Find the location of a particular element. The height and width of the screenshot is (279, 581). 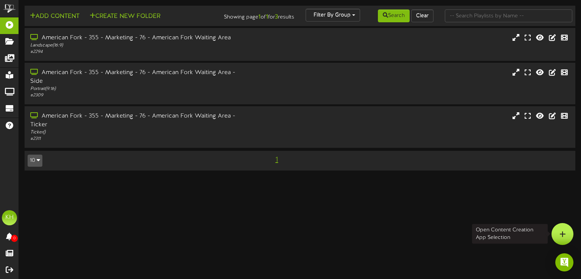

span: 1 is located at coordinates (276, 160).